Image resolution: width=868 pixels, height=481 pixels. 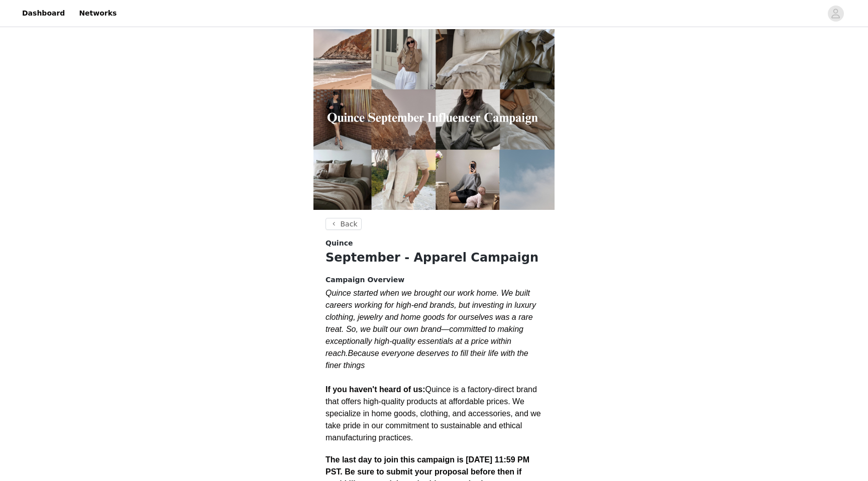 What do you see at coordinates (836, 13) in the screenshot?
I see `div: avatar` at bounding box center [836, 13].